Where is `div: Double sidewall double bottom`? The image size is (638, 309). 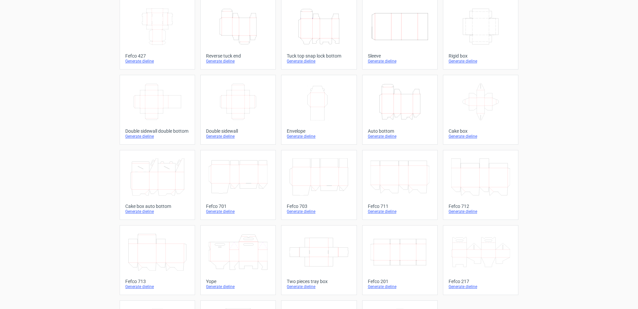
div: Double sidewall double bottom is located at coordinates (157, 131).